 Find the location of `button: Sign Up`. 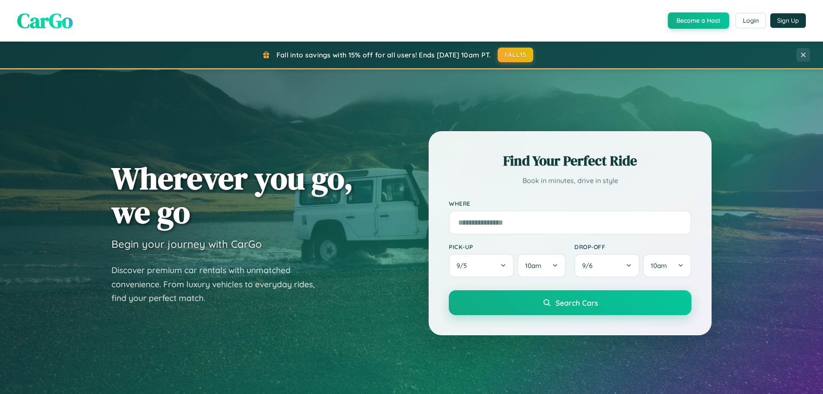

button: Sign Up is located at coordinates (788, 21).